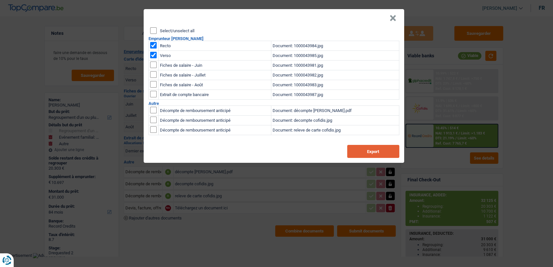 The width and height of the screenshot is (553, 267). I want to click on label: Select/unselect all, so click(177, 31).